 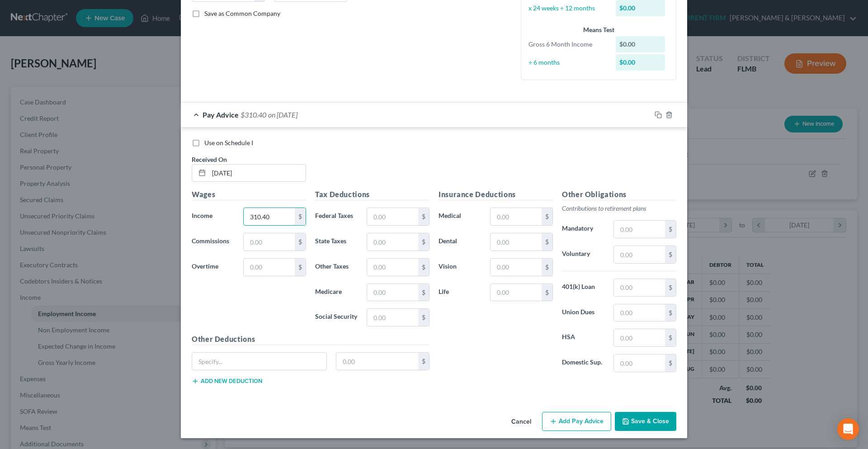 What do you see at coordinates (599, 30) in the screenshot?
I see `div: Means Test` at bounding box center [599, 30].